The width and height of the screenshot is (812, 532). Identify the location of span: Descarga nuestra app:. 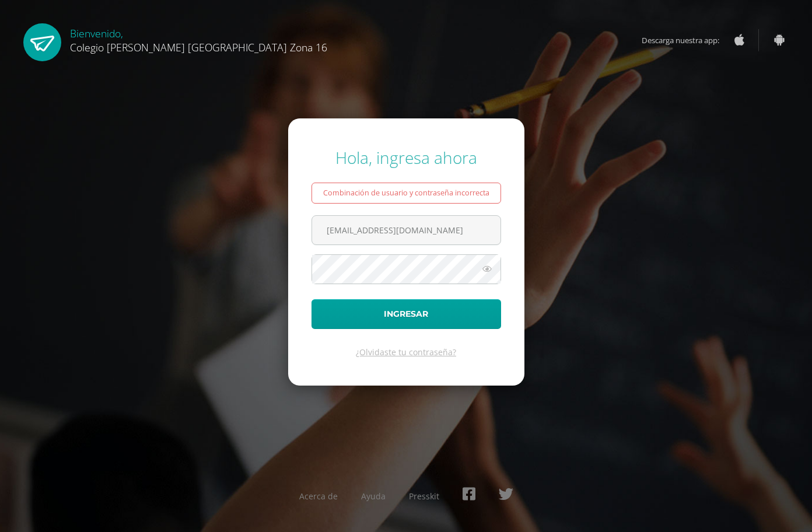
(686, 40).